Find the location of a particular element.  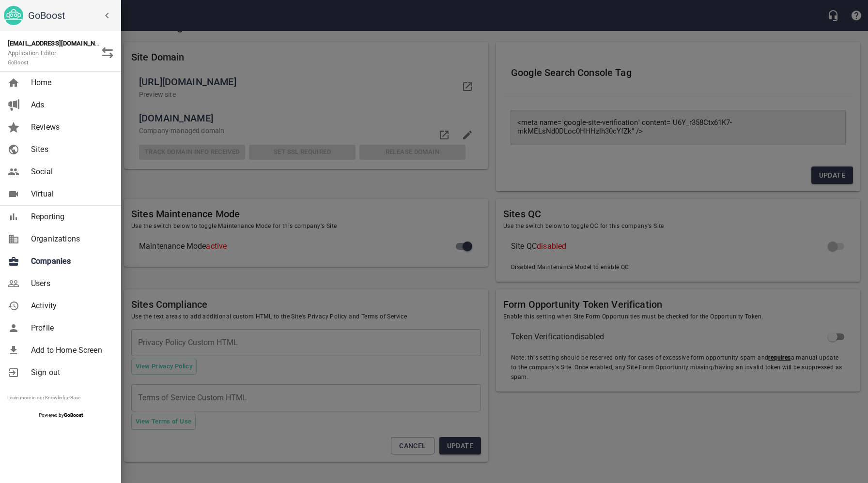

strong: GoBoost is located at coordinates (73, 415).